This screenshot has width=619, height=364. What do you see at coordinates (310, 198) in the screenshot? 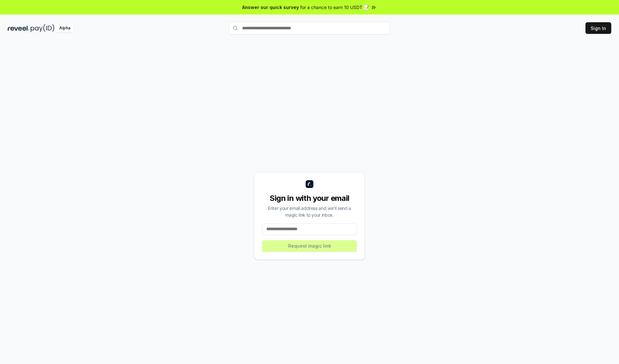
I see `div: Sign in with your email` at bounding box center [310, 198].